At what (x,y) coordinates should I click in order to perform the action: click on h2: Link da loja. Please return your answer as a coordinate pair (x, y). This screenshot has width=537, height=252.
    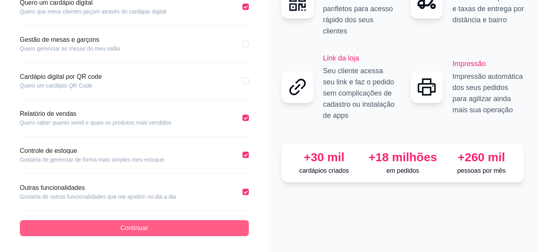
    Looking at the image, I should click on (359, 58).